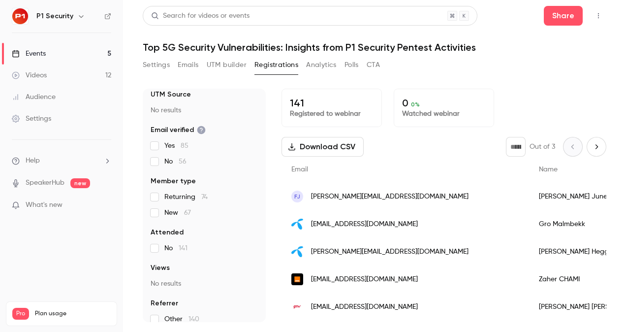  Describe the element at coordinates (29, 75) in the screenshot. I see `div: Videos` at that location.